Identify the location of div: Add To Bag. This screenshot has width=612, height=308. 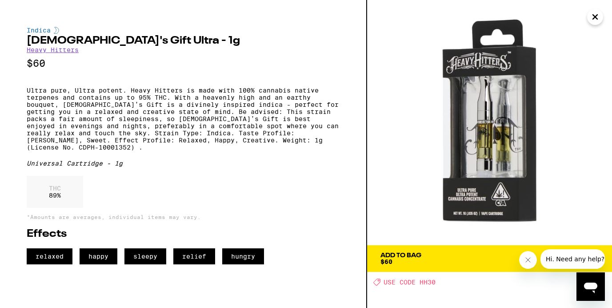
(401, 255).